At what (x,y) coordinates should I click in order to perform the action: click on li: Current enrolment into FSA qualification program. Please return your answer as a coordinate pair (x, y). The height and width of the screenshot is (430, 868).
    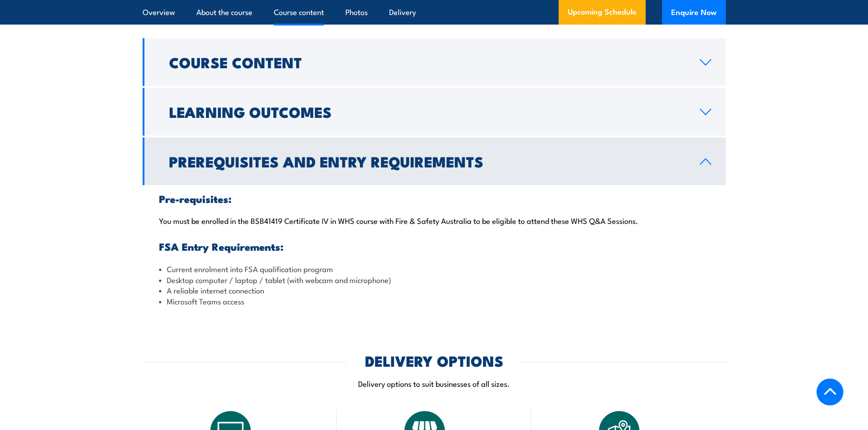
    Looking at the image, I should click on (434, 269).